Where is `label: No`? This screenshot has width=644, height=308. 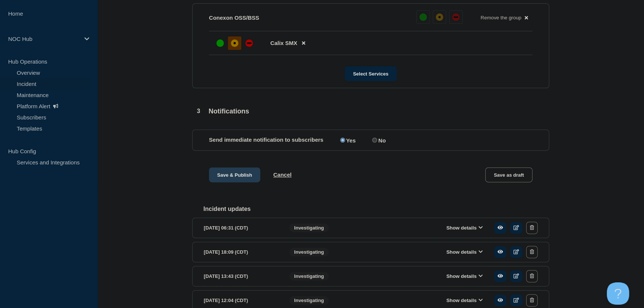
label: No is located at coordinates (378, 140).